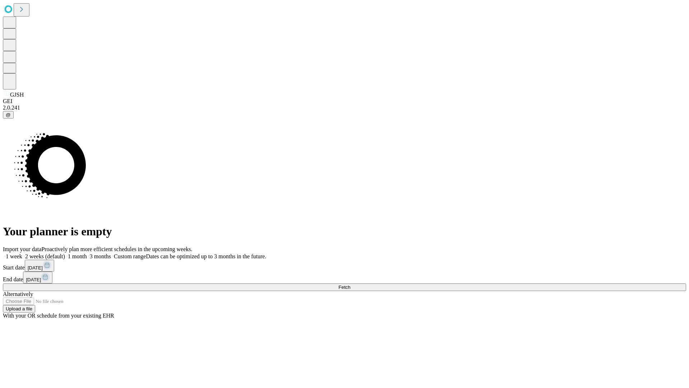  Describe the element at coordinates (344, 287) in the screenshot. I see `span: Fetch` at that location.